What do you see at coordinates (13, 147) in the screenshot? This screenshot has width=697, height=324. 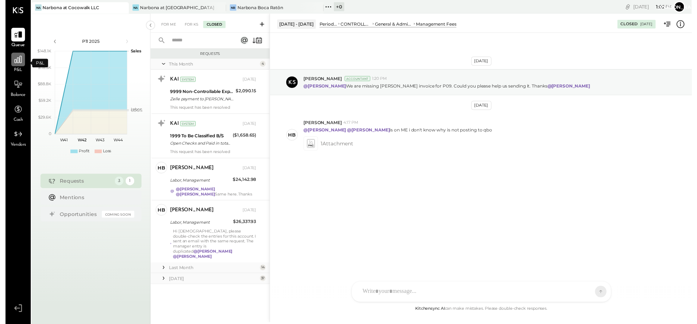 I see `span: Vendors` at bounding box center [13, 147].